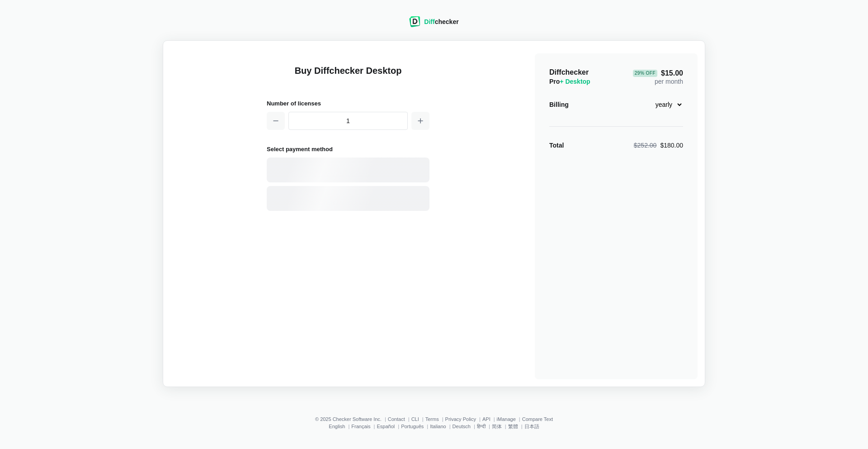 The width and height of the screenshot is (868, 449). I want to click on a: iManage, so click(507, 419).